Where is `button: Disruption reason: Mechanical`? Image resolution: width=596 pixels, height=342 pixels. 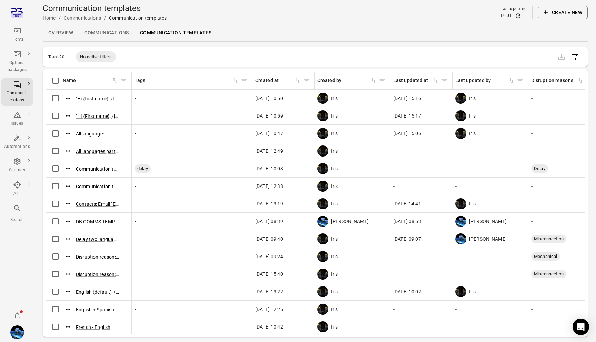 button: Disruption reason: Mechanical is located at coordinates (97, 257).